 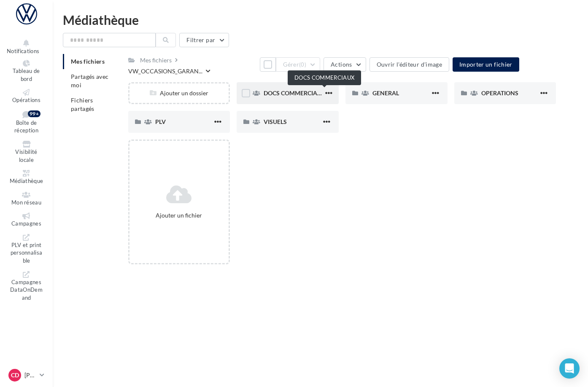 I want to click on span: GENERAL, so click(x=386, y=93).